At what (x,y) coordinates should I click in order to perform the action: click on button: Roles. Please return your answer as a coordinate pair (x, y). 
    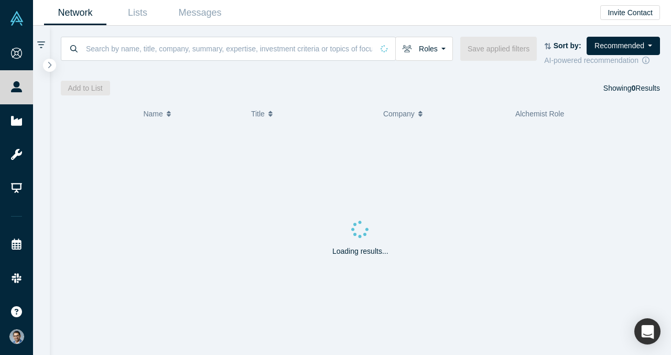
    Looking at the image, I should click on (424, 49).